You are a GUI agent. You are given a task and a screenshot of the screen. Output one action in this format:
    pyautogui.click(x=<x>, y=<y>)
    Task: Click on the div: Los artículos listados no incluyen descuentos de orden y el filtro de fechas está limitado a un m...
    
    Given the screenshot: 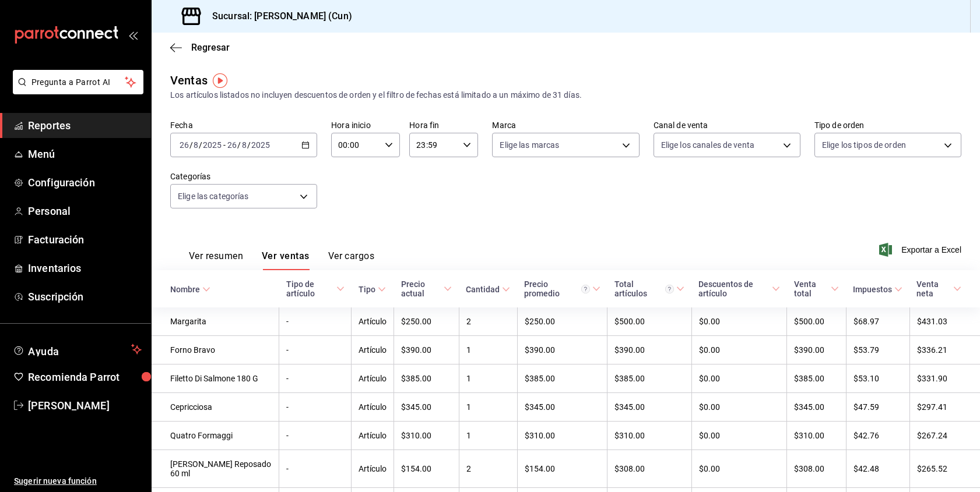 What is the action you would take?
    pyautogui.click(x=565, y=95)
    